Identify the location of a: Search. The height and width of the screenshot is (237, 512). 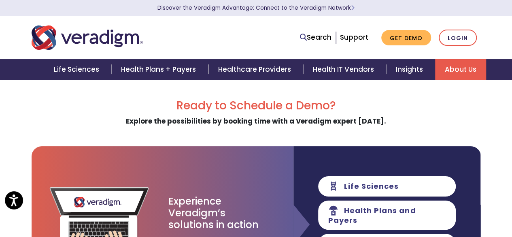
(316, 37).